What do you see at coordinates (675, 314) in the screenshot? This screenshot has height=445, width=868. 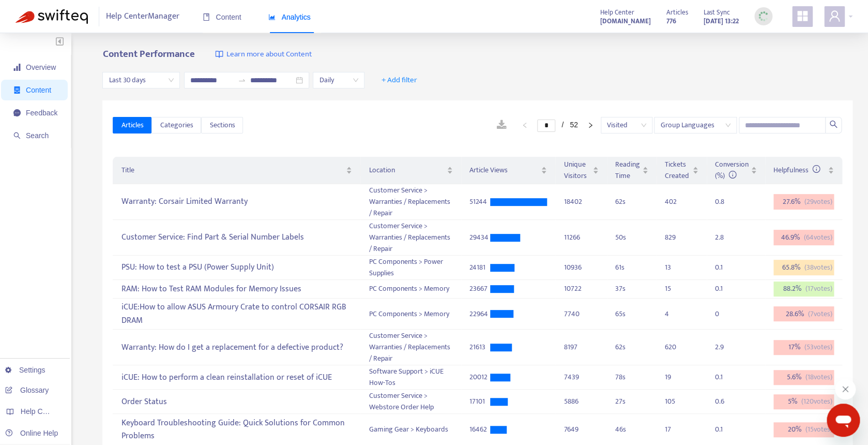 I see `div: 4` at bounding box center [675, 314].